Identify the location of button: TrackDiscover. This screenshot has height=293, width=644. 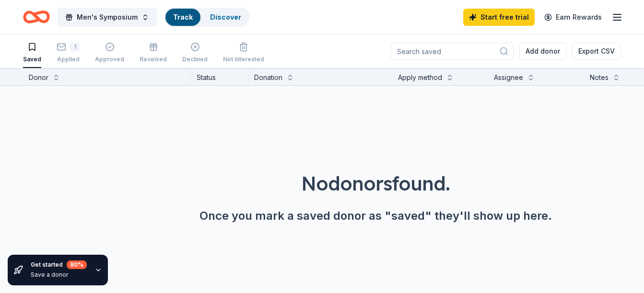
(207, 17).